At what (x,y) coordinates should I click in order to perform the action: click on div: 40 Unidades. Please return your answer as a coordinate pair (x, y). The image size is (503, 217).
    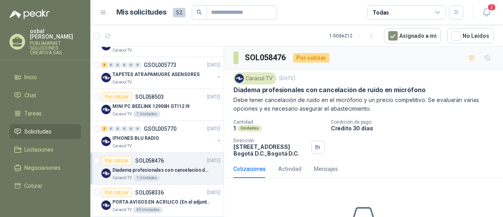
    Looking at the image, I should click on (148, 210).